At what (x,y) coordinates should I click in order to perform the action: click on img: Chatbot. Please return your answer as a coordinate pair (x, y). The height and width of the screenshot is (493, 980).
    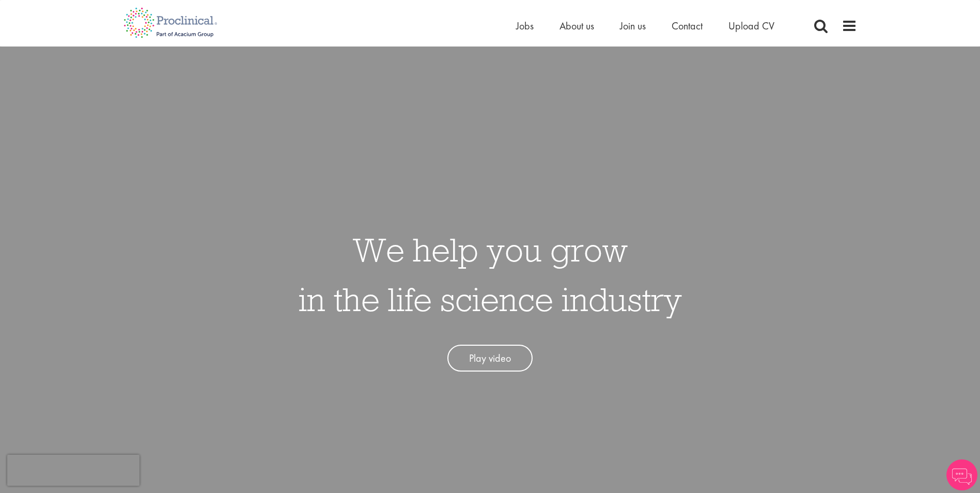
    Looking at the image, I should click on (962, 475).